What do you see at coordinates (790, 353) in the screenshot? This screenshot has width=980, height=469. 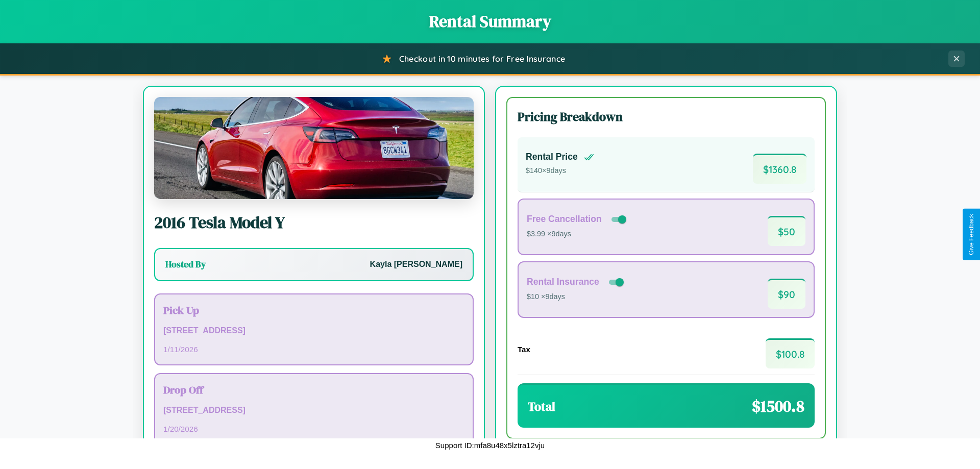 I see `span: $ 100.8` at bounding box center [790, 353].